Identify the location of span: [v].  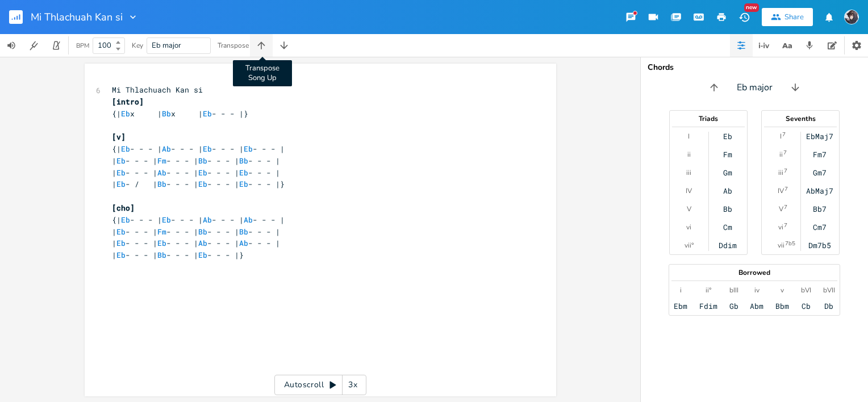
(119, 137).